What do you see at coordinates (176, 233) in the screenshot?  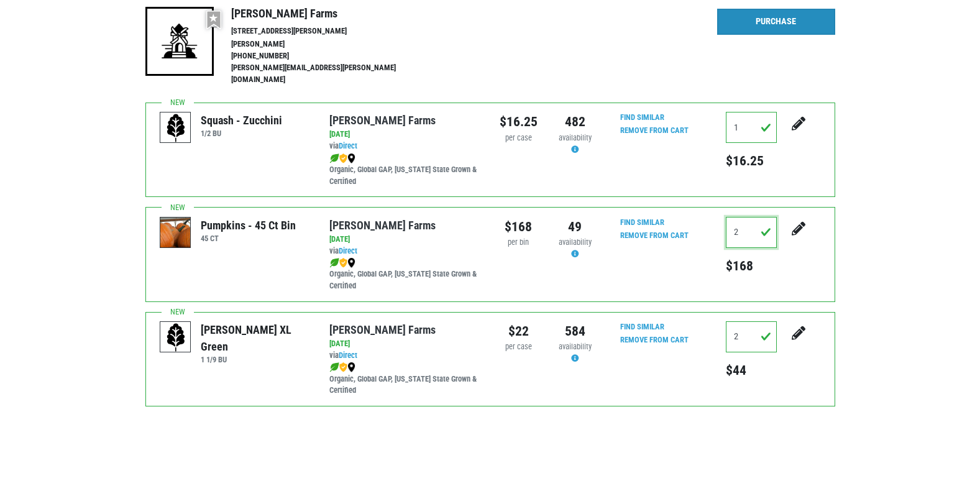 I see `img: thumbnail-1bebd04f8b15c5af5e45833110fd7731.png` at bounding box center [176, 233].